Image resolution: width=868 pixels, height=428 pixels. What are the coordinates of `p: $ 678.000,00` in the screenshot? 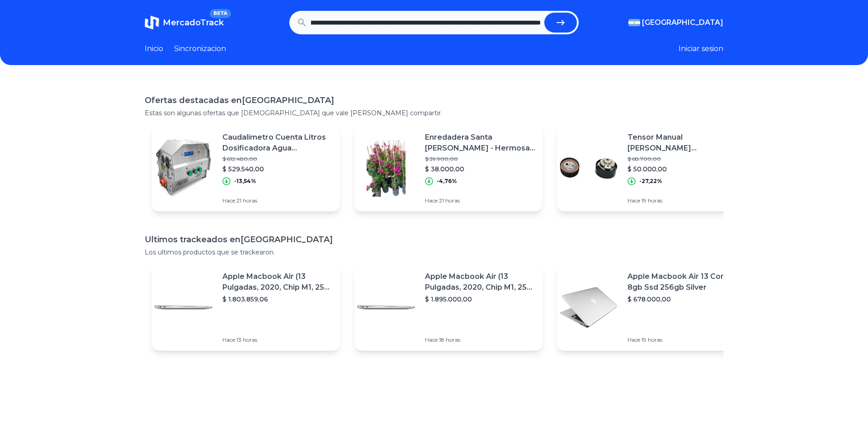 It's located at (683, 299).